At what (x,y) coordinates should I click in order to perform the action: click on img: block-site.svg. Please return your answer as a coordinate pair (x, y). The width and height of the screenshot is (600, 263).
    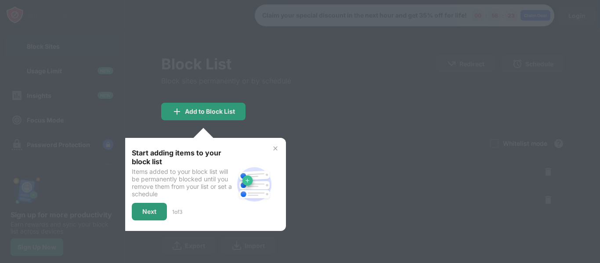
    Looking at the image, I should click on (254, 184).